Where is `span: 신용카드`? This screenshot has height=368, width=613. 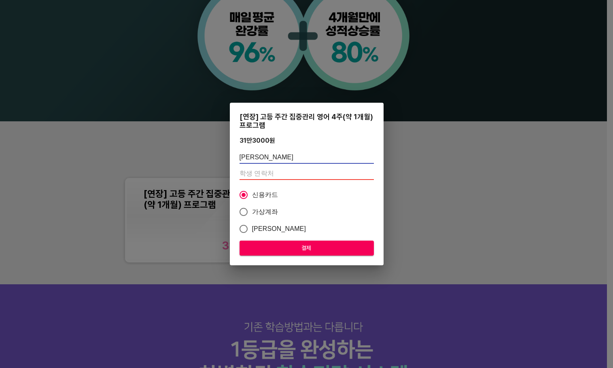 span: 신용카드 is located at coordinates (265, 195).